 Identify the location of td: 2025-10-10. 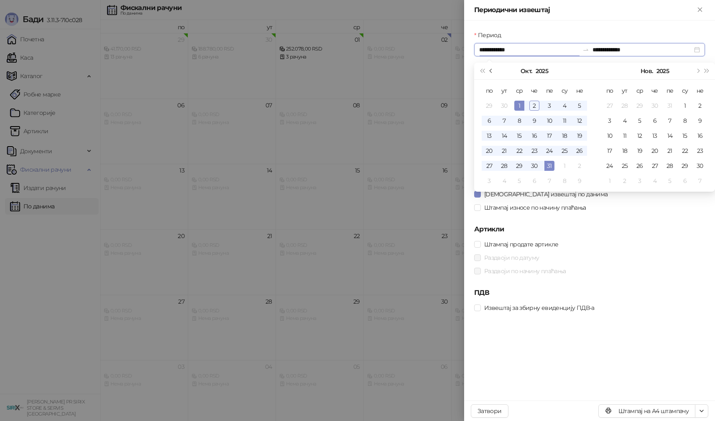
(549, 121).